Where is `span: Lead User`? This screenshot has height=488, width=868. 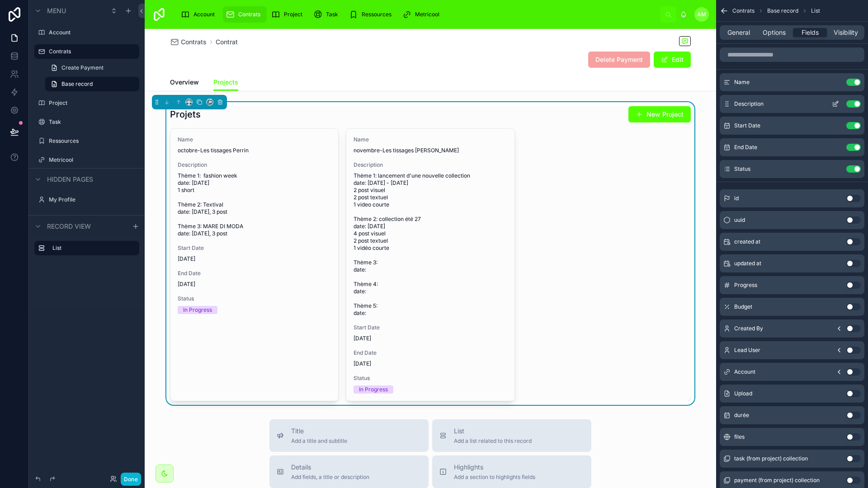 span: Lead User is located at coordinates (747, 350).